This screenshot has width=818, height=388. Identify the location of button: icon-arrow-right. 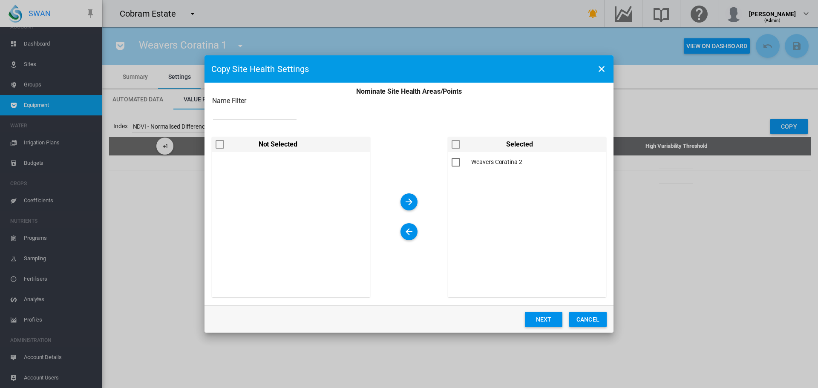
(409, 202).